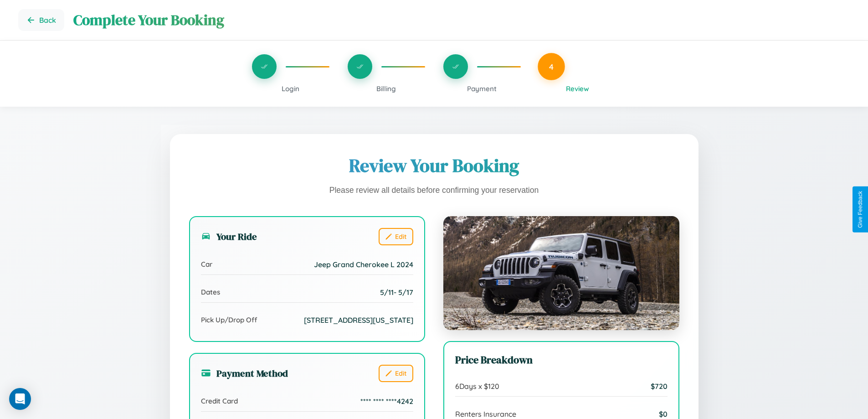 This screenshot has height=419, width=868. What do you see at coordinates (577, 89) in the screenshot?
I see `span: Review` at bounding box center [577, 89].